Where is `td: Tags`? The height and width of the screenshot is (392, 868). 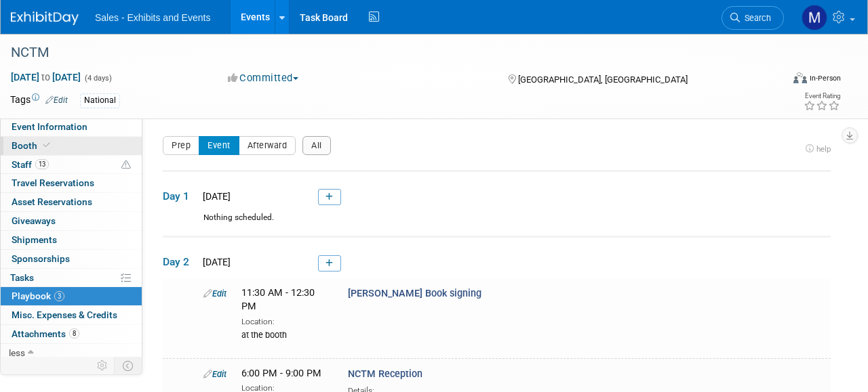
td: Tags is located at coordinates (38, 101).